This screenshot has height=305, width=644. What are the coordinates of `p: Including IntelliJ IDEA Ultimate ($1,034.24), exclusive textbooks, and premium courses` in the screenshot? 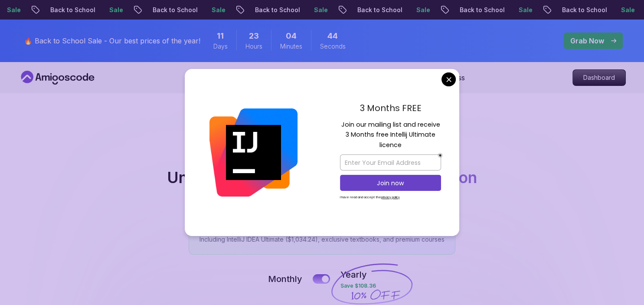 It's located at (322, 239).